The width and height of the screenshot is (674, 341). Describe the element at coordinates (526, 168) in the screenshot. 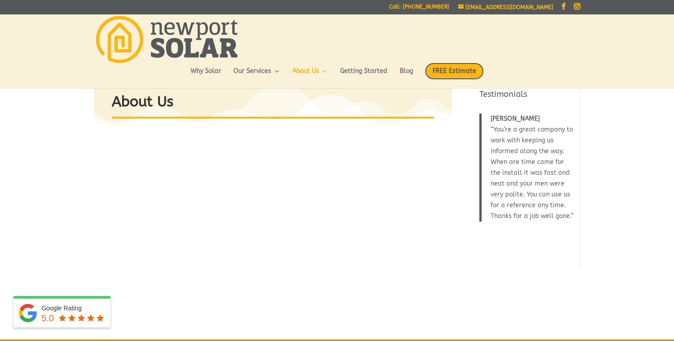

I see `blockquote: You’re a great company to work with keeping us informed along the way. When are time came for the...` at that location.